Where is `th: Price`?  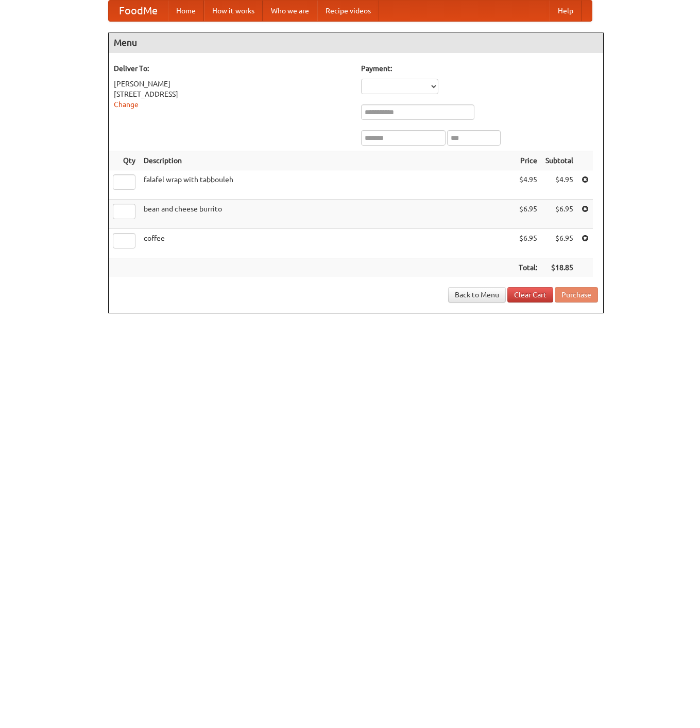 th: Price is located at coordinates (527, 160).